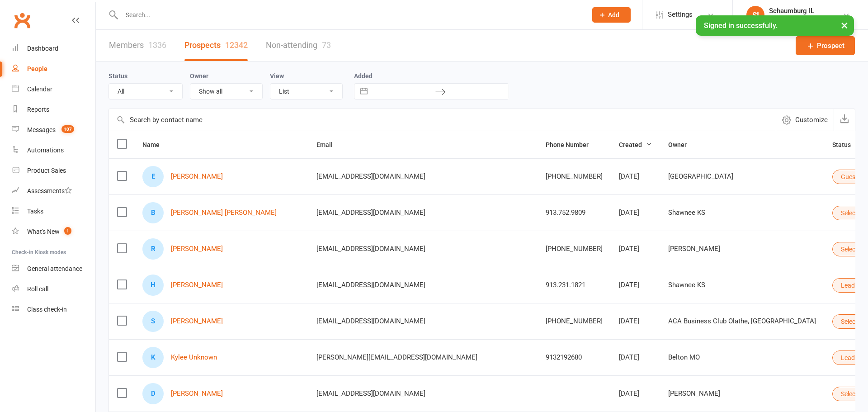  Describe the element at coordinates (68, 129) in the screenshot. I see `span: 107` at that location.